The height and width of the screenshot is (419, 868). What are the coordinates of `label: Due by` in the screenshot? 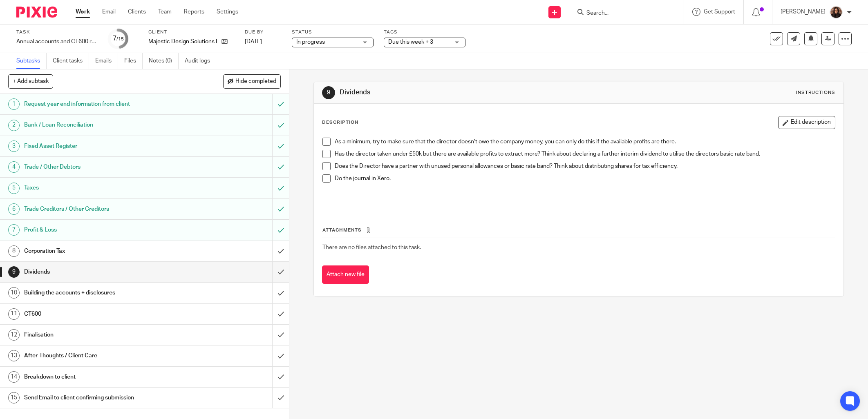 It's located at (263, 32).